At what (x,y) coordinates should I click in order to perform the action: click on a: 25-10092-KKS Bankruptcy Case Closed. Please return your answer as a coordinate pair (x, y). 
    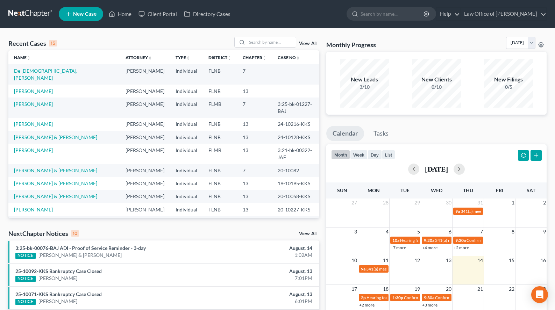
    Looking at the image, I should click on (58, 271).